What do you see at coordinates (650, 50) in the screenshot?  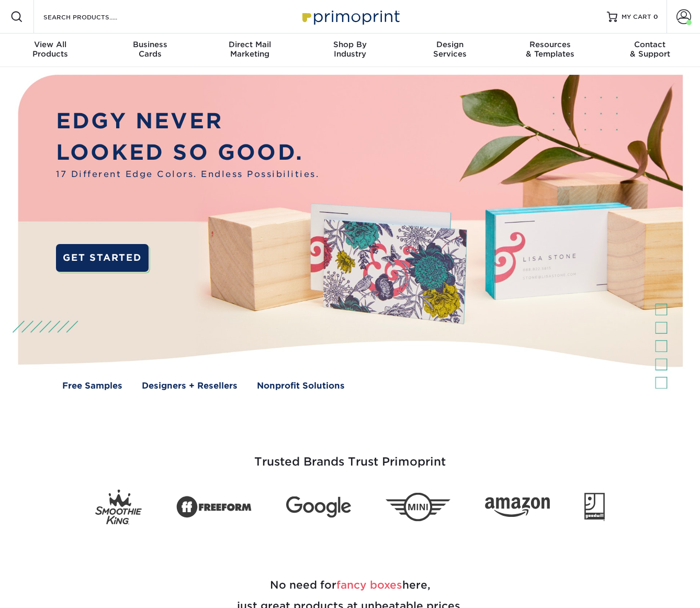 I see `a: Contact& Support` at bounding box center [650, 50].